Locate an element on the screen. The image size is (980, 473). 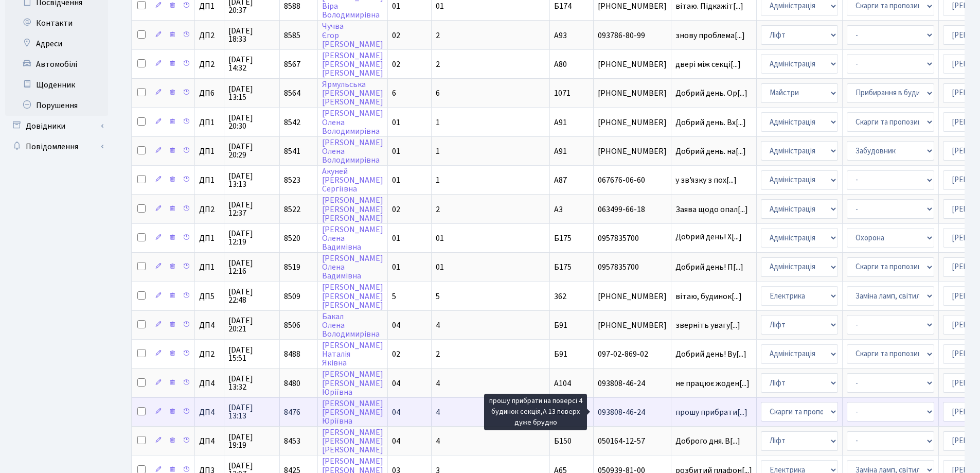
span: Добрий день. Ор[...] is located at coordinates (712, 93).